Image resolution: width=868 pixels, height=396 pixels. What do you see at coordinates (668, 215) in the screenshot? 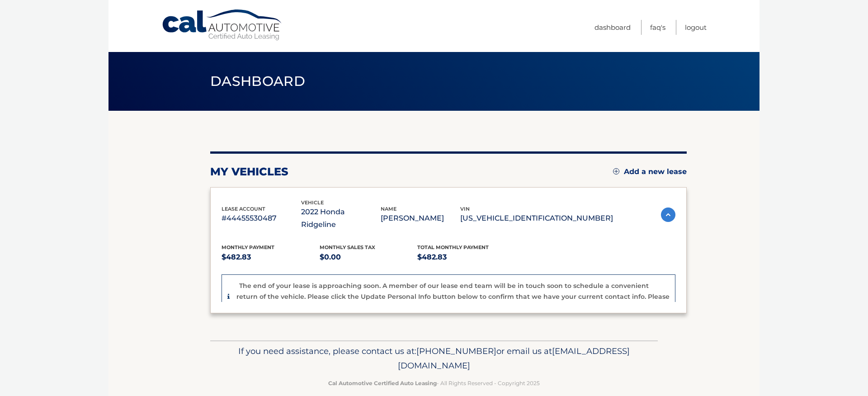
I see `img: accordion-active.svg` at bounding box center [668, 215].